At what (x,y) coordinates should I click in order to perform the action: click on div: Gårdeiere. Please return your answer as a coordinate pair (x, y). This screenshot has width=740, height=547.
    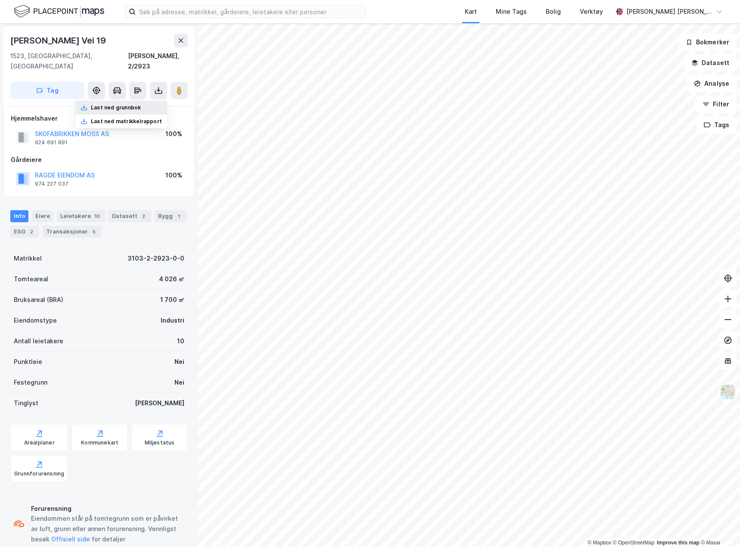
    Looking at the image, I should click on (99, 160).